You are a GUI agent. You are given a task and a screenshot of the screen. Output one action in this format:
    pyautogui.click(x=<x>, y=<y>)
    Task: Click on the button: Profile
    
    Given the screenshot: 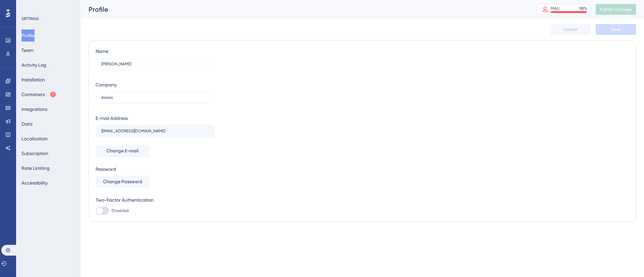 What is the action you would take?
    pyautogui.click(x=28, y=35)
    